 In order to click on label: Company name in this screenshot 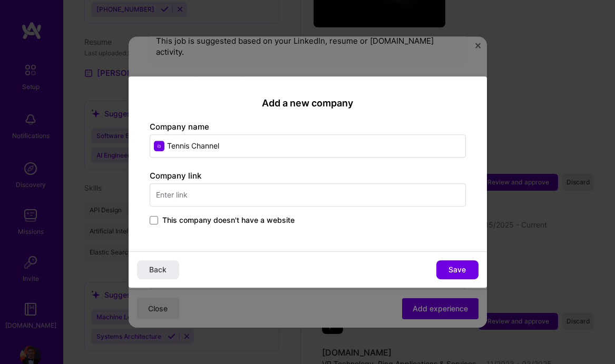, I will do `click(179, 126)`.